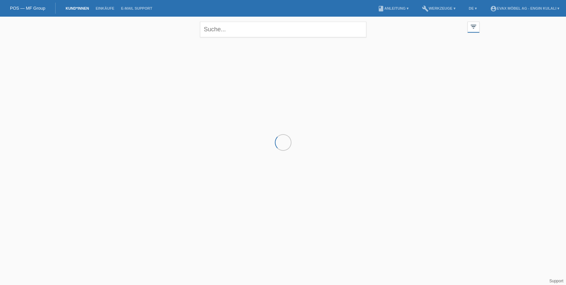  Describe the element at coordinates (438, 8) in the screenshot. I see `a: buildWerkzeuge ▾` at that location.